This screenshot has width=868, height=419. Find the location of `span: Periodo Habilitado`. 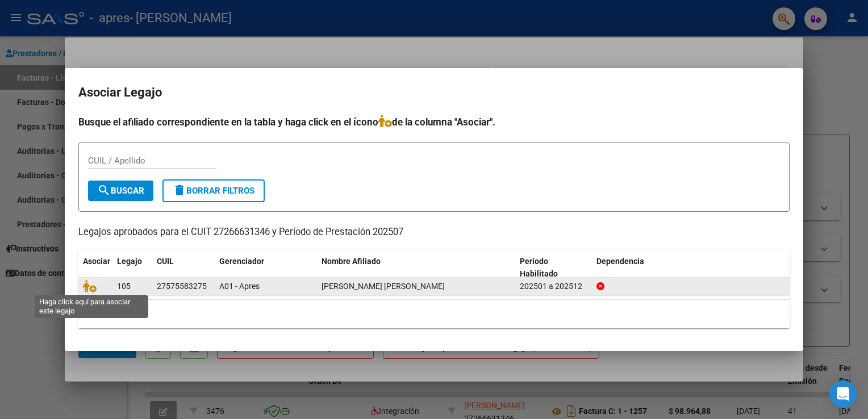

span: Periodo Habilitado is located at coordinates (539, 267).